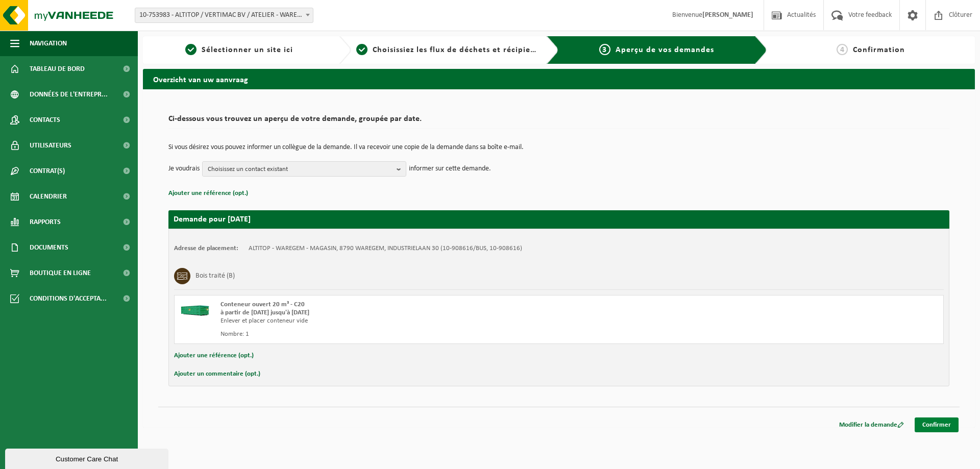 The width and height of the screenshot is (980, 469). I want to click on span: Contrat(s), so click(47, 171).